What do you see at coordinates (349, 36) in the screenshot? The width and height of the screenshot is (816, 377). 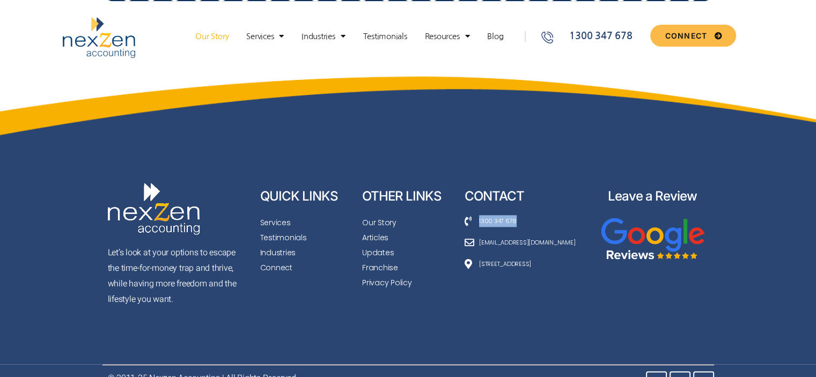 I see `nav: Menu` at bounding box center [349, 36].